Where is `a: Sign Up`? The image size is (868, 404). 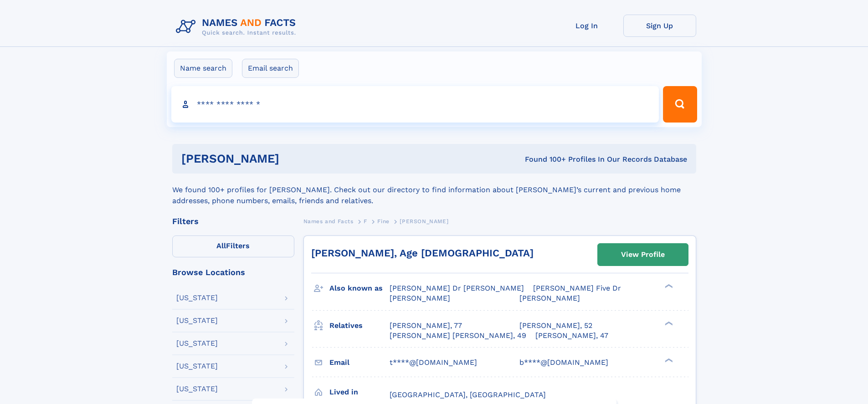
a: Sign Up is located at coordinates (660, 26).